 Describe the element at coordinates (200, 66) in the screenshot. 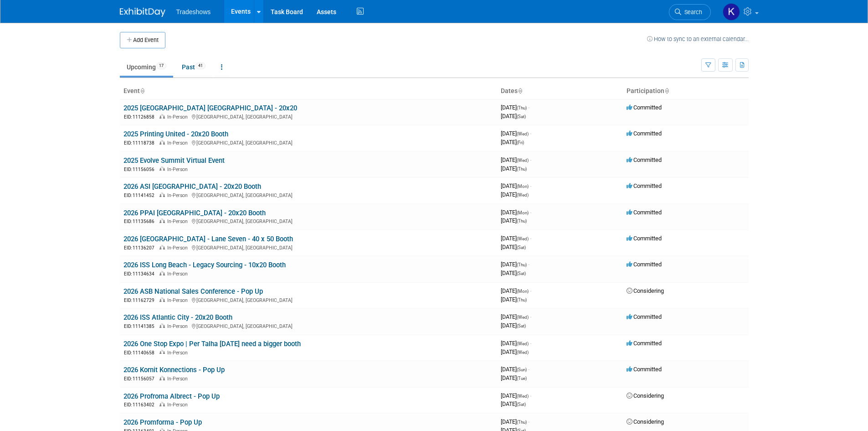

I see `span: 41` at that location.